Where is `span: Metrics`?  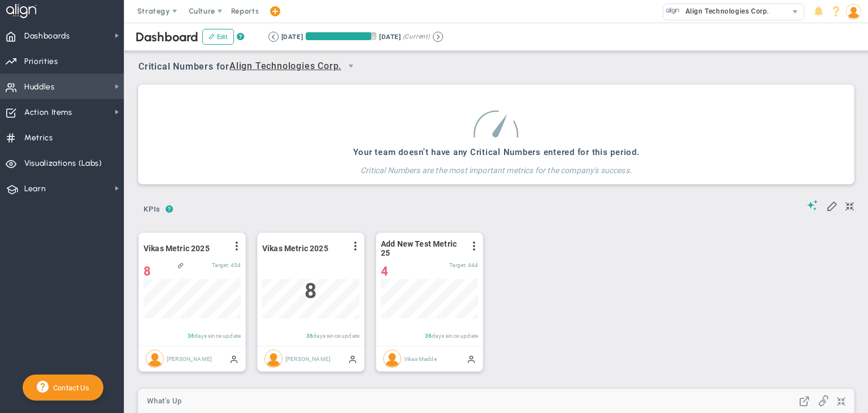 span: Metrics is located at coordinates (38, 138).